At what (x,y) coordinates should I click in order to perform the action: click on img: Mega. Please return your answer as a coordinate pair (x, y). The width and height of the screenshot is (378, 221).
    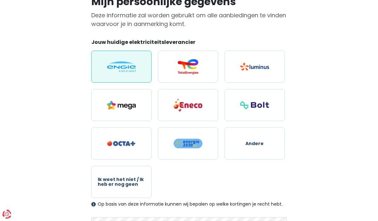
    Looking at the image, I should click on (121, 105).